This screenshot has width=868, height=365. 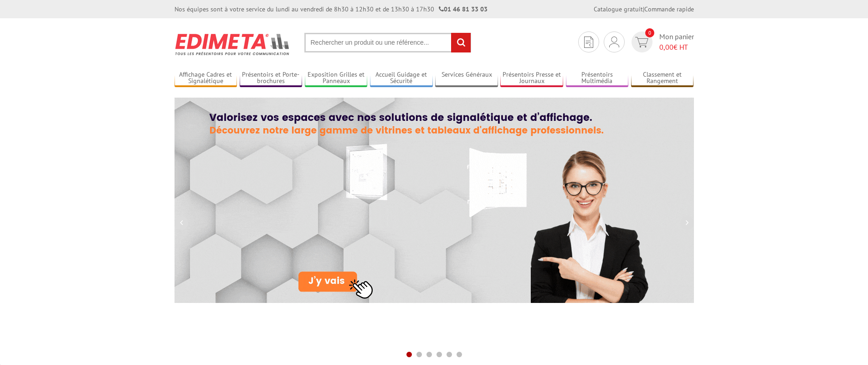 I want to click on a: Exposition Grilles et Panneaux, so click(x=337, y=78).